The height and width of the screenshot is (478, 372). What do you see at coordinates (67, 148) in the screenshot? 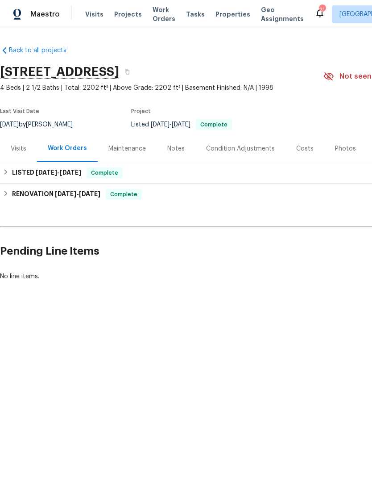
I see `div: Work Orders` at bounding box center [67, 148].